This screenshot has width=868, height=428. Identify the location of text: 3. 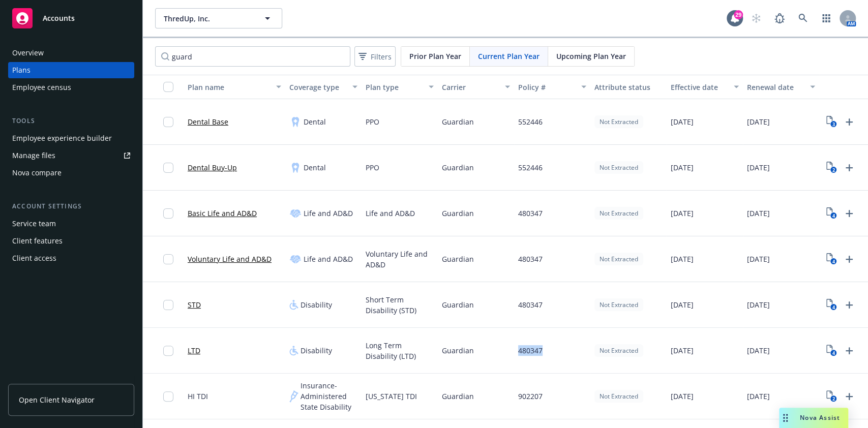
(833, 124).